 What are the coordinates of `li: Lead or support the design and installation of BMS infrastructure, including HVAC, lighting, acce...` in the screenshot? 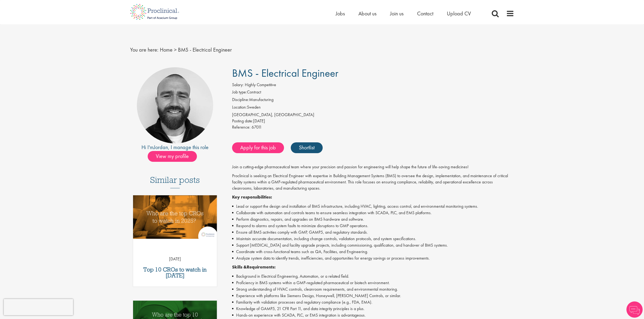 It's located at (373, 207).